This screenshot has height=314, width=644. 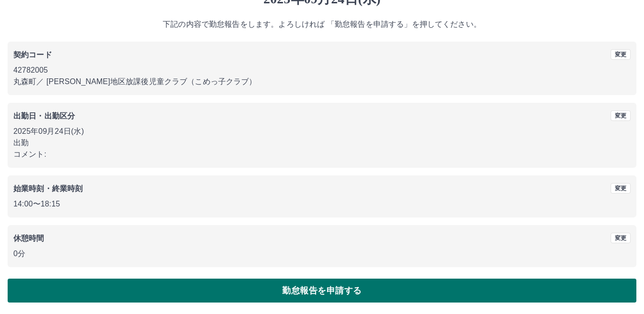 I want to click on p: 出勤, so click(x=322, y=143).